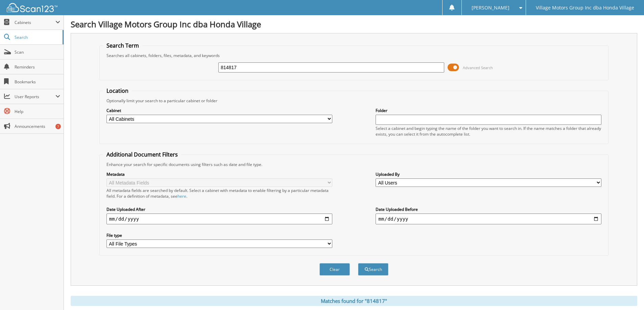 The width and height of the screenshot is (644, 310). I want to click on span: Help, so click(37, 111).